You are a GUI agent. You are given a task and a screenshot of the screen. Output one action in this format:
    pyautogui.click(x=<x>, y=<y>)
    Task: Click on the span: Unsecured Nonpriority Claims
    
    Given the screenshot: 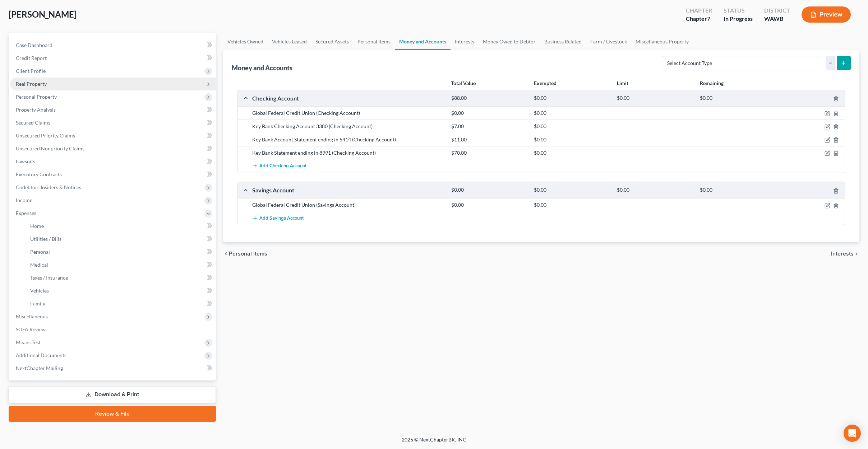 What is the action you would take?
    pyautogui.click(x=50, y=148)
    